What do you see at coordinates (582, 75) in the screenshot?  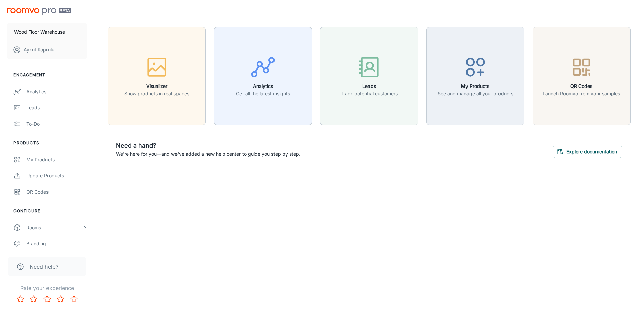 I see `a: QR CodesLaunch Roomvo from your samples` at bounding box center [582, 75].